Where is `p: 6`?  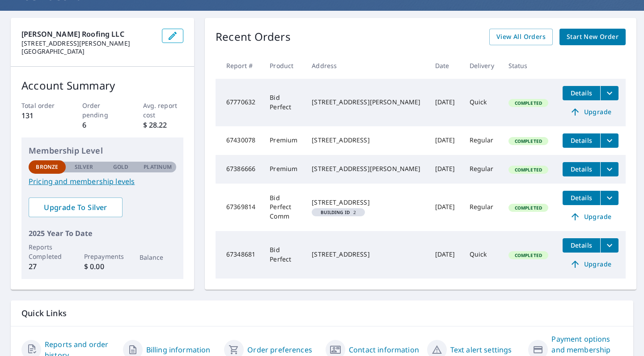
p: 6 is located at coordinates (103, 125).